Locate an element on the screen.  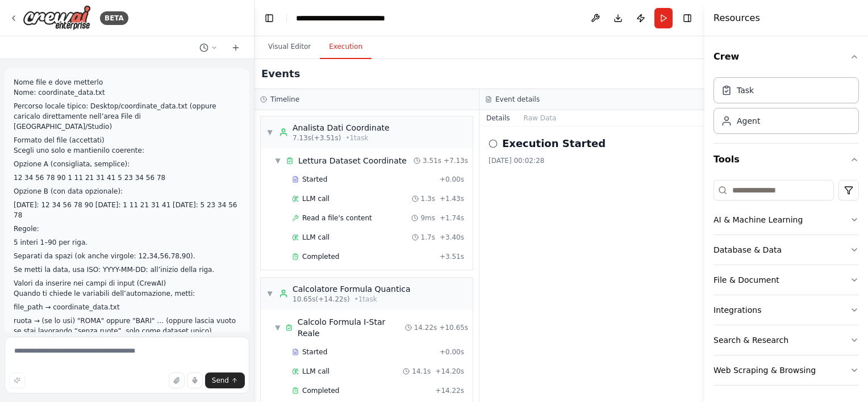
p: file_path → coordinate_data.txt is located at coordinates (127, 307).